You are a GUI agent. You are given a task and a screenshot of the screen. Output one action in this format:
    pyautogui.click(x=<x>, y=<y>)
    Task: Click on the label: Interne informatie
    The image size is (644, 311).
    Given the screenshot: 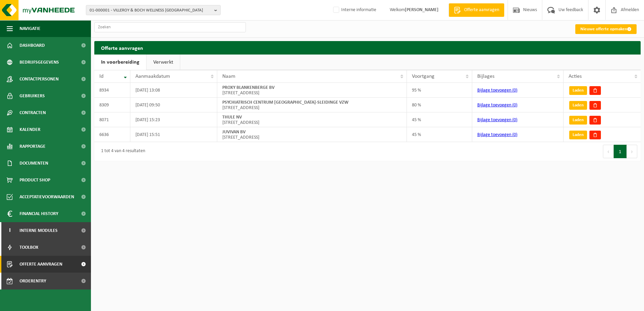 What is the action you would take?
    pyautogui.click(x=354, y=10)
    